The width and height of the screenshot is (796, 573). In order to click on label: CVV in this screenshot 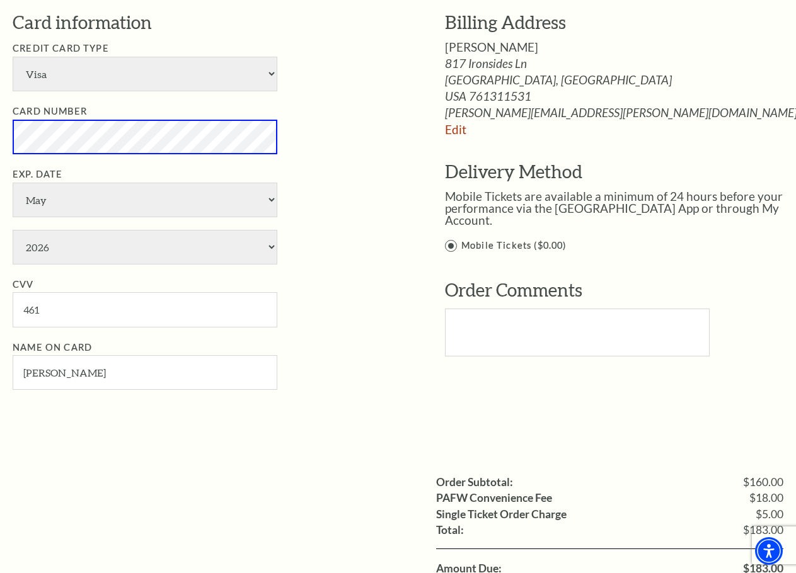, I will do `click(23, 284)`.